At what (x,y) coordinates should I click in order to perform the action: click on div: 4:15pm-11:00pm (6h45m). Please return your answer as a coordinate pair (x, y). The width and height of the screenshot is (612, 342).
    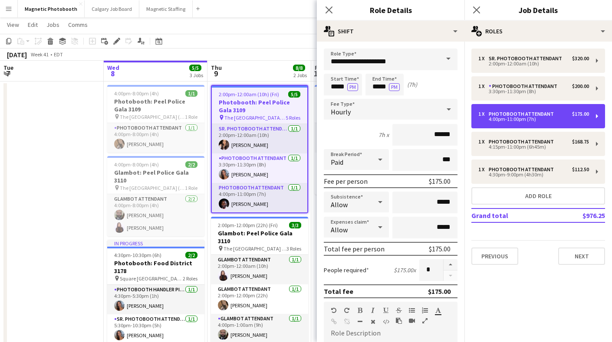
    Looking at the image, I should click on (533, 147).